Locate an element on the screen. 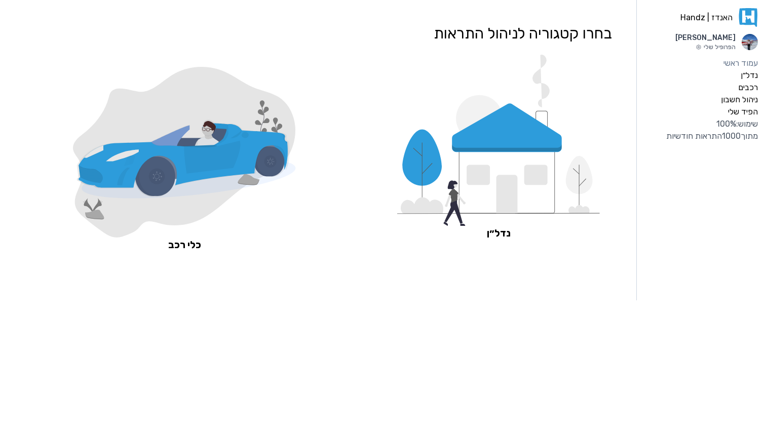  a: האנדז | Handz is located at coordinates (701, 17).